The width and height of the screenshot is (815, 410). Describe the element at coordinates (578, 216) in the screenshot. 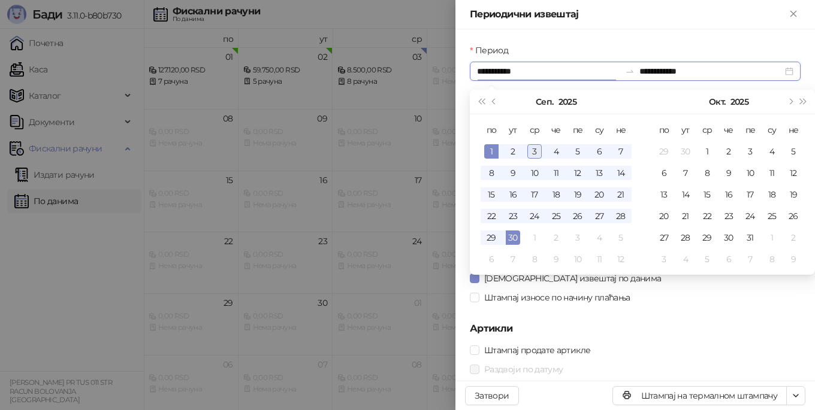

I see `td: 2025-09-26` at that location.